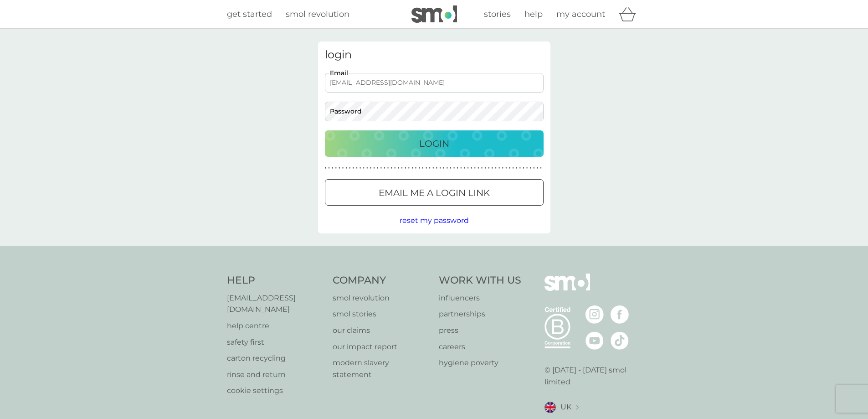  Describe the element at coordinates (275, 343) in the screenshot. I see `p: safety first` at that location.